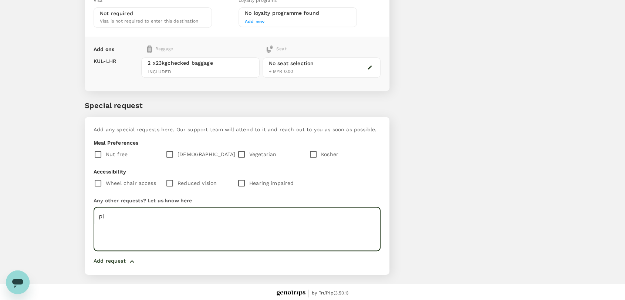 Image resolution: width=625 pixels, height=300 pixels. What do you see at coordinates (131, 183) in the screenshot?
I see `p: Wheel chair access` at bounding box center [131, 183].